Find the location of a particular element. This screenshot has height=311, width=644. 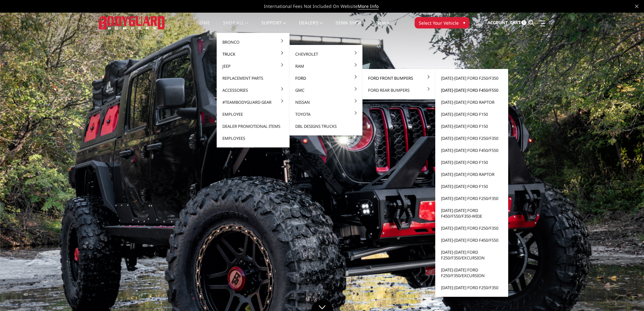

span: Cart is located at coordinates (515, 23).